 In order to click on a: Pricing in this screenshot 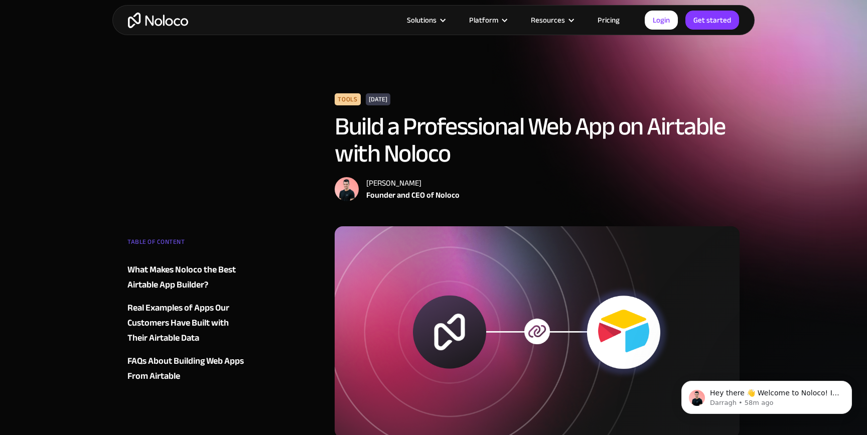, I will do `click(609, 20)`.